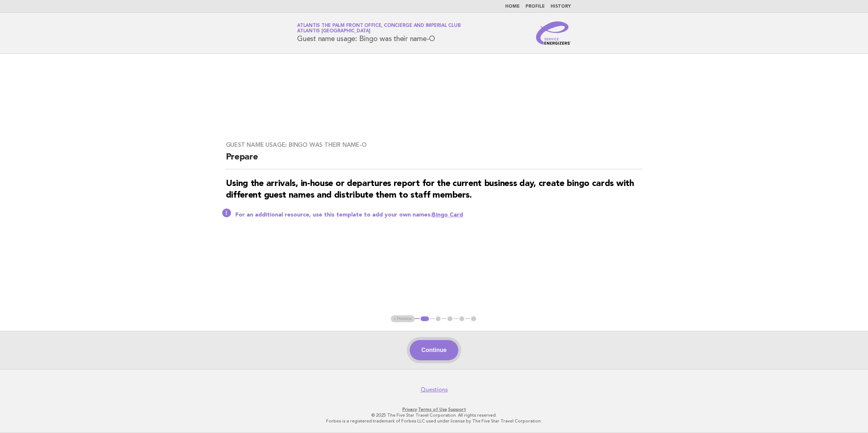 Image resolution: width=868 pixels, height=433 pixels. What do you see at coordinates (434, 390) in the screenshot?
I see `a: Questions` at bounding box center [434, 390].